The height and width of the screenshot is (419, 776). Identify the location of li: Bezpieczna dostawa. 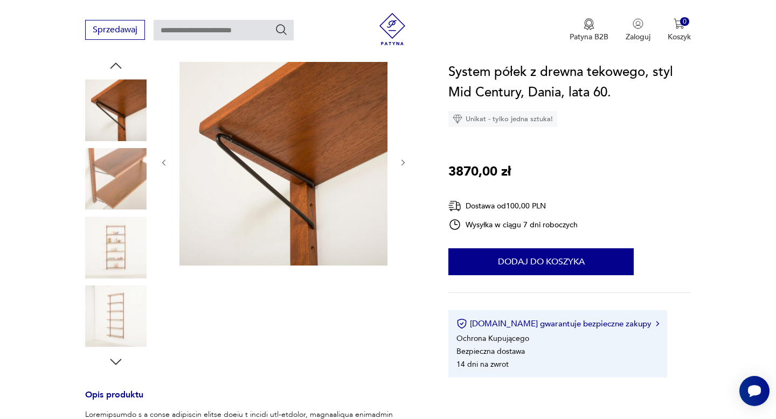
(490, 351).